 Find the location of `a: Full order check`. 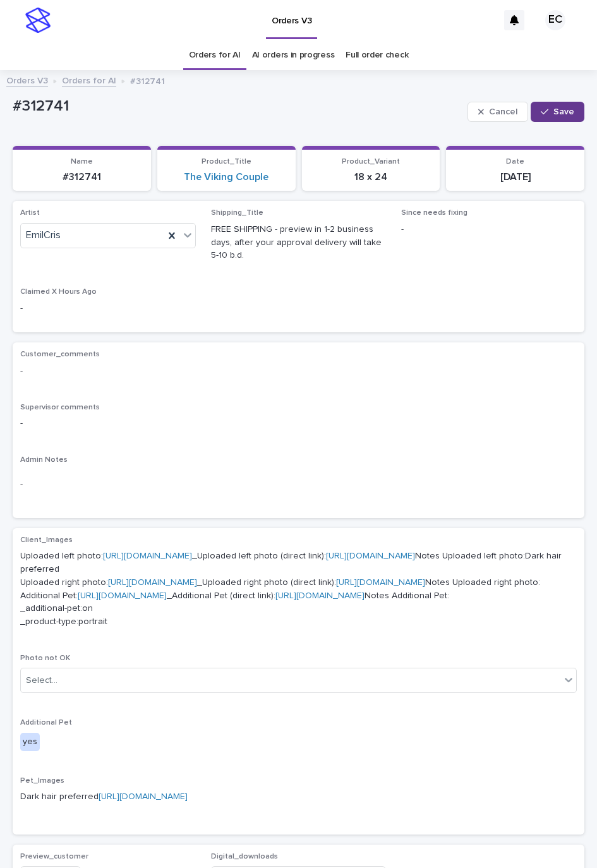

a: Full order check is located at coordinates (377, 55).